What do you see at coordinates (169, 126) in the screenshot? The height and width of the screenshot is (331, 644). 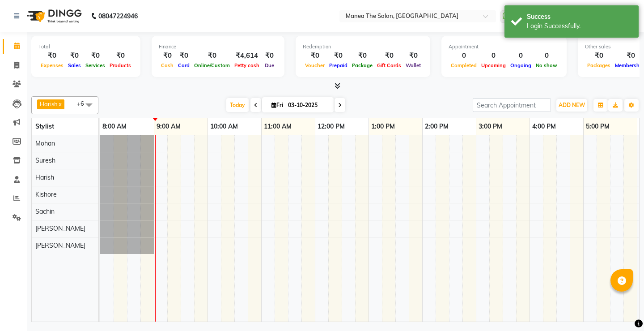 I see `a: 9:00 AM` at bounding box center [169, 126].